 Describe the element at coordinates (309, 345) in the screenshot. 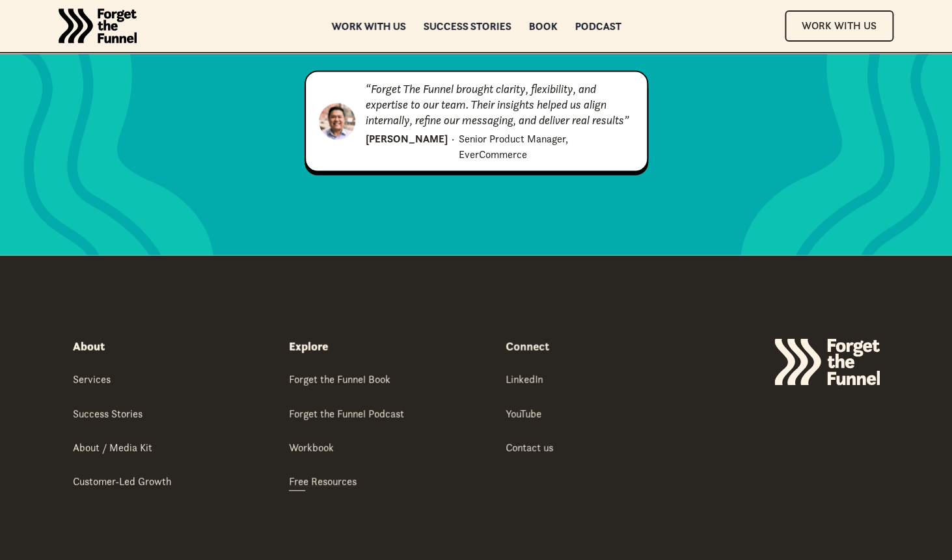

I see `div: Explore` at that location.